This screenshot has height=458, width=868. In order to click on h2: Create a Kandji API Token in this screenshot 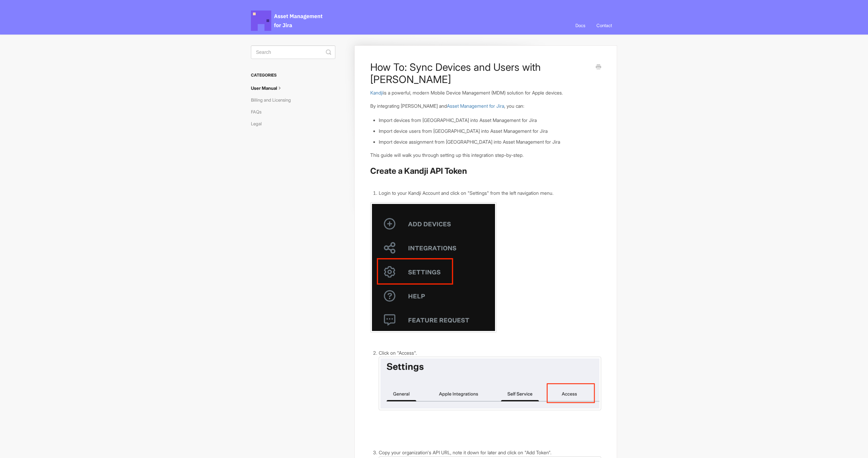, I will do `click(485, 171)`.